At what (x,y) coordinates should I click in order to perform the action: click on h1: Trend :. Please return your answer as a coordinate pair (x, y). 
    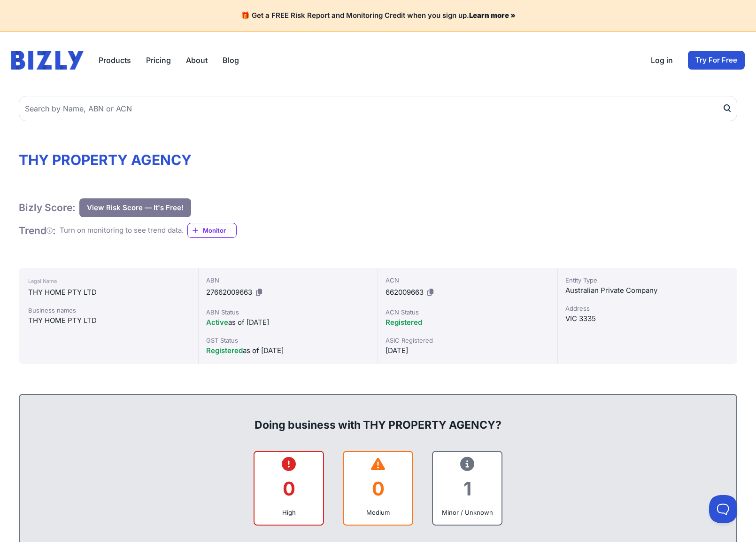
    Looking at the image, I should click on (37, 230).